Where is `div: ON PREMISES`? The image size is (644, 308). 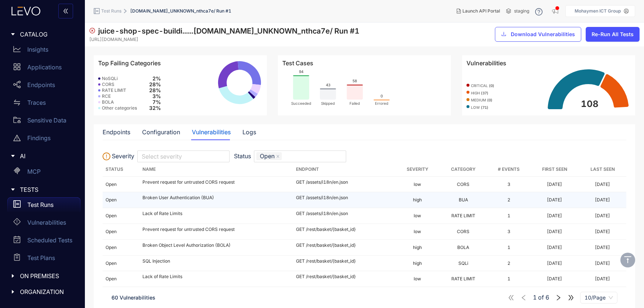
div: ON PREMISES is located at coordinates (43, 276).